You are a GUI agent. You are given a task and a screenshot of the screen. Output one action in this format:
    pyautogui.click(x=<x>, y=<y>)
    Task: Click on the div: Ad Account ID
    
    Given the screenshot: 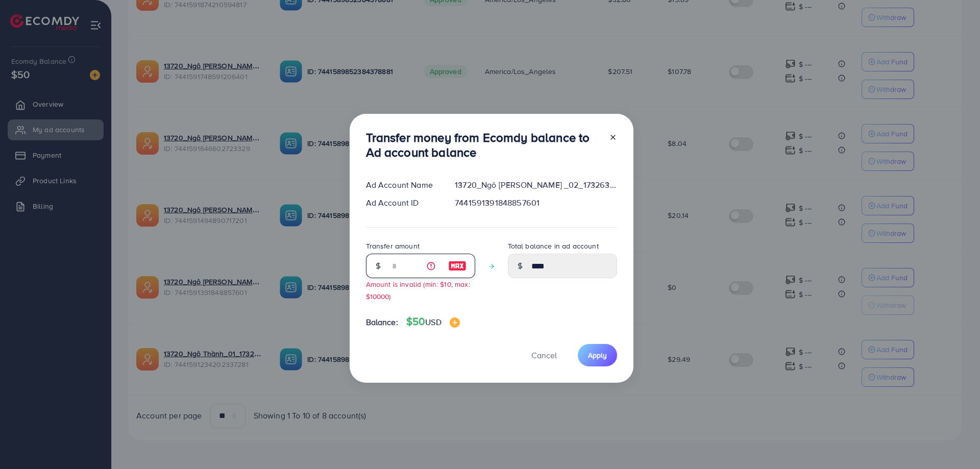 What is the action you would take?
    pyautogui.click(x=402, y=203)
    